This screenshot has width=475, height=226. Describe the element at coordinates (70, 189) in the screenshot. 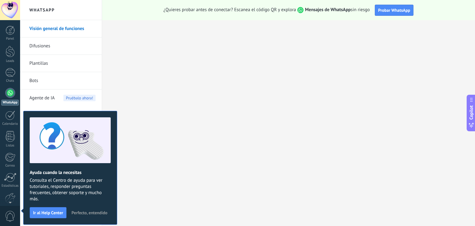

I see `span: Consulta el Centro de ayuda para ver tutoriales, responder preguntas frecuentes, obtener soporte ...` at that location.